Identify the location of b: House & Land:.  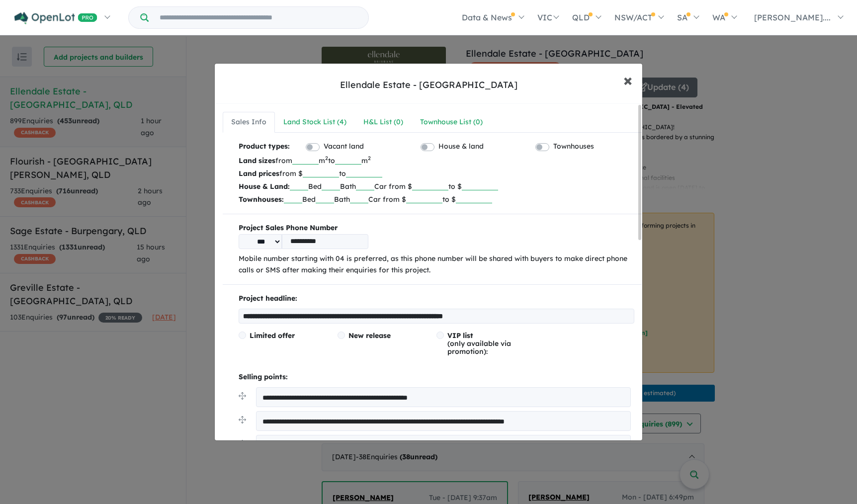
(264, 186).